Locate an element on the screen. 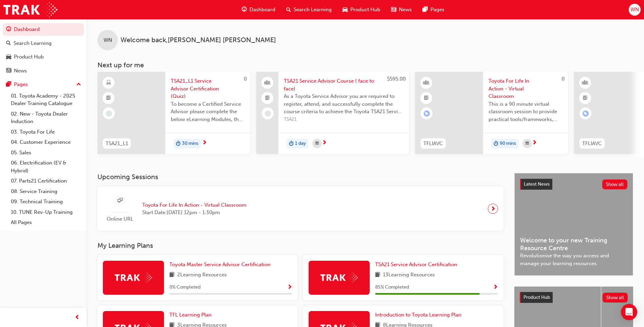 This screenshot has width=644, height=327. span: learningResourceType_INSTRUCTOR_LED-icon is located at coordinates (426, 83).